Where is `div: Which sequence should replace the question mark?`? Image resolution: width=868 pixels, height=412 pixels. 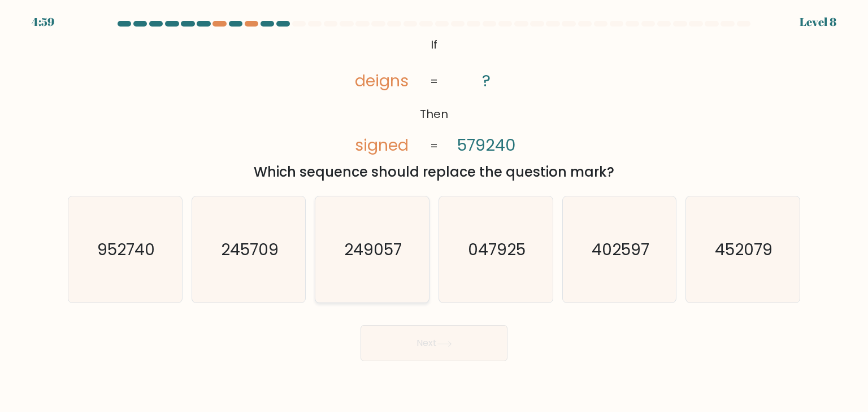
div: Which sequence should replace the question mark? is located at coordinates (434, 172).